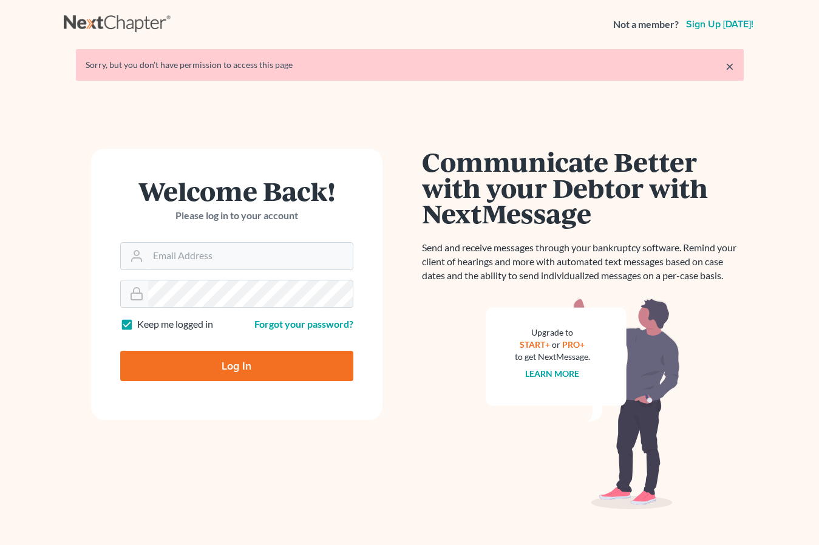 The image size is (819, 545). I want to click on a: Learn more, so click(552, 373).